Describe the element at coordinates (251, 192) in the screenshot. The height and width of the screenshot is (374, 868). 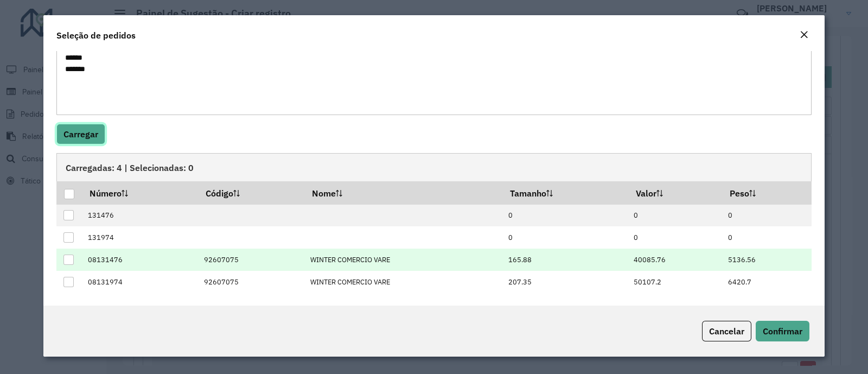
I see `th: Código` at that location.